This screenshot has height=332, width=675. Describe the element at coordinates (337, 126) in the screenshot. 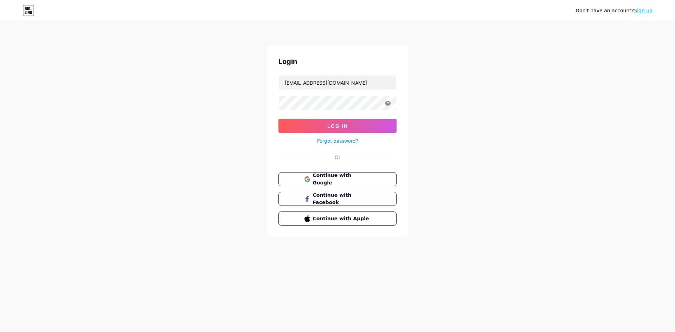

I see `span: Log In` at that location.